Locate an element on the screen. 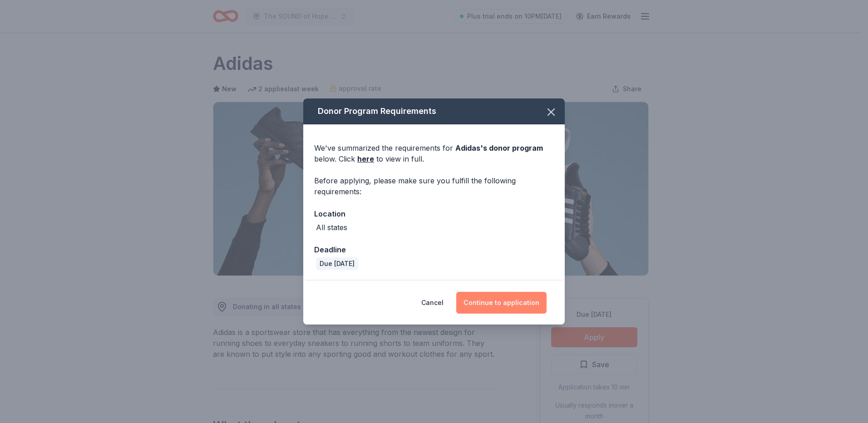  span: Adidas 's donor program is located at coordinates (499, 148).